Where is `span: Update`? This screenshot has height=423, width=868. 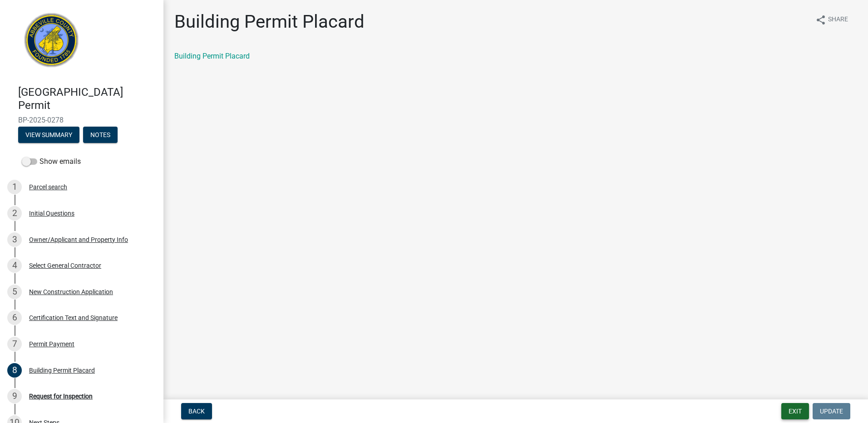 span: Update is located at coordinates (831, 411).